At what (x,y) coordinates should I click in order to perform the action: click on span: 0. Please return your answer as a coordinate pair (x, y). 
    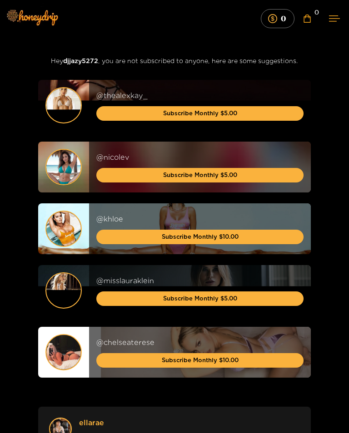
    Looking at the image, I should click on (317, 12).